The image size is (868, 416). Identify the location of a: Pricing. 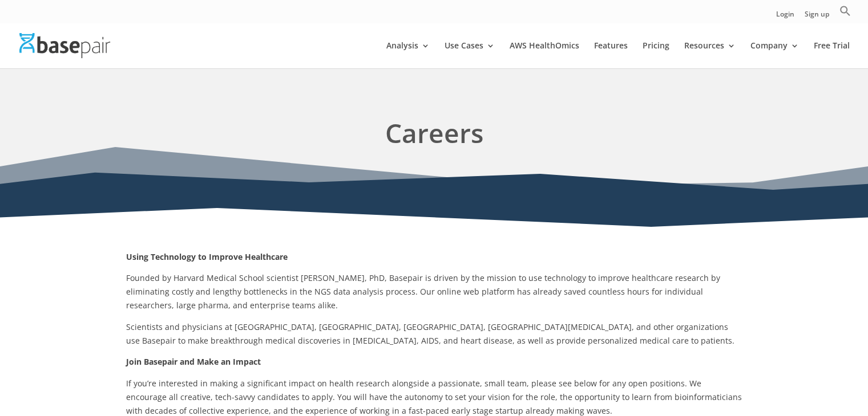
(656, 55).